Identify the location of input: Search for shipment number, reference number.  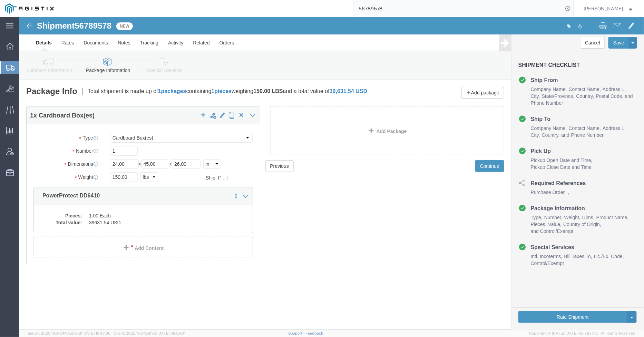
(459, 9).